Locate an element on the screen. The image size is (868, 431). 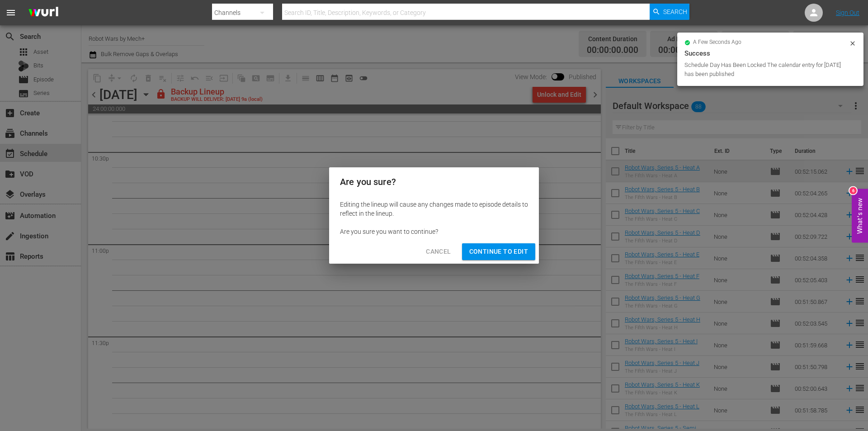
h2: Are you sure? is located at coordinates (434, 182).